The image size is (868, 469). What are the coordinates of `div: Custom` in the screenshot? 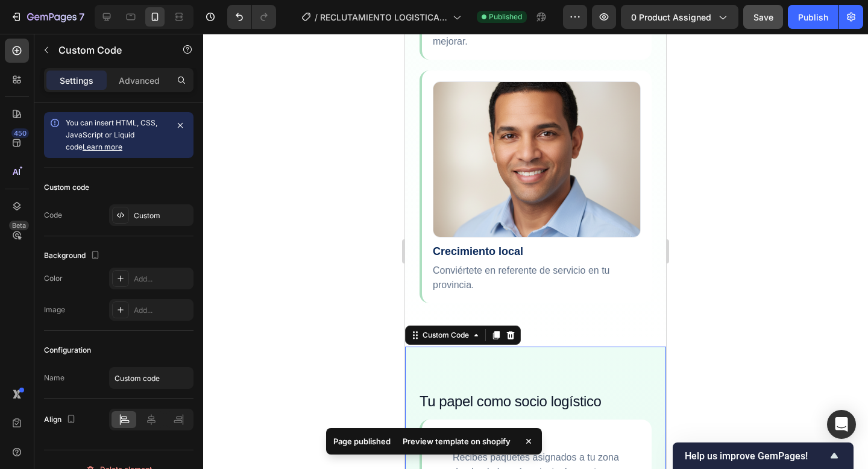 It's located at (162, 216).